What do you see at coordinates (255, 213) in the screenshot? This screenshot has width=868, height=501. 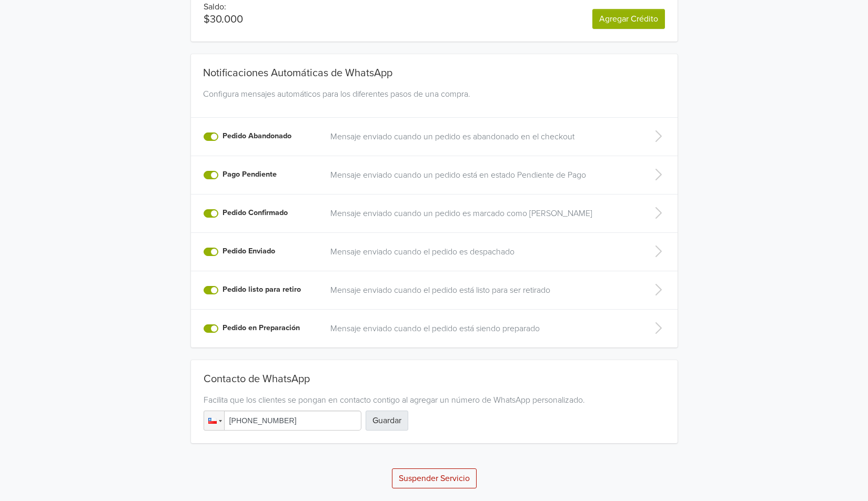 I see `label: Pedido Confirmado` at bounding box center [255, 213].